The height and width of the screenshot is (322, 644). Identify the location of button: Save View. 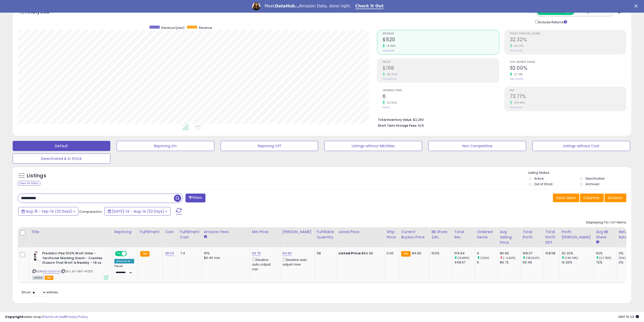
(566, 198).